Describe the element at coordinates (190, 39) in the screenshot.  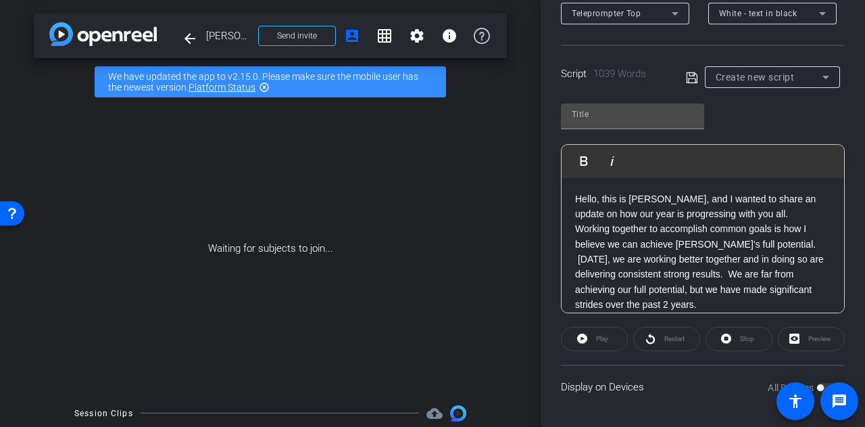
I see `mat-icon: arrow_back` at that location.